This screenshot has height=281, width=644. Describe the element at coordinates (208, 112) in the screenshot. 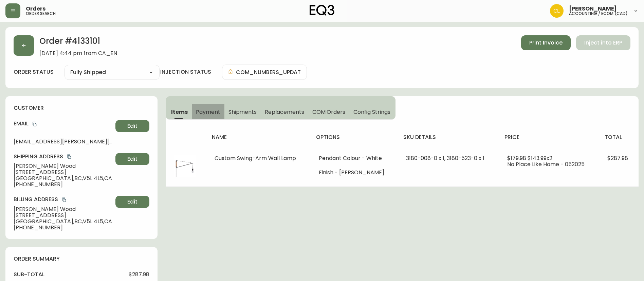

I see `span: Payment` at that location.